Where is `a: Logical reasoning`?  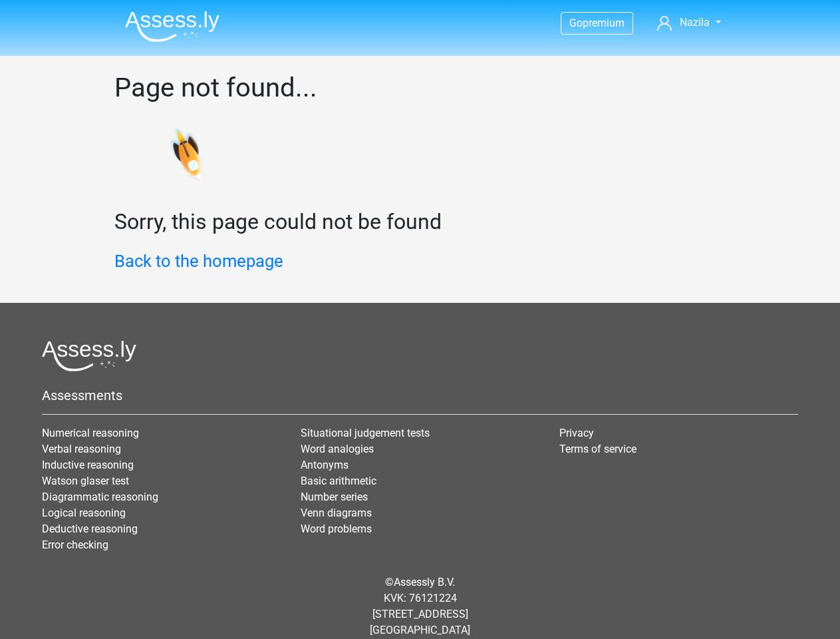
a: Logical reasoning is located at coordinates (84, 513).